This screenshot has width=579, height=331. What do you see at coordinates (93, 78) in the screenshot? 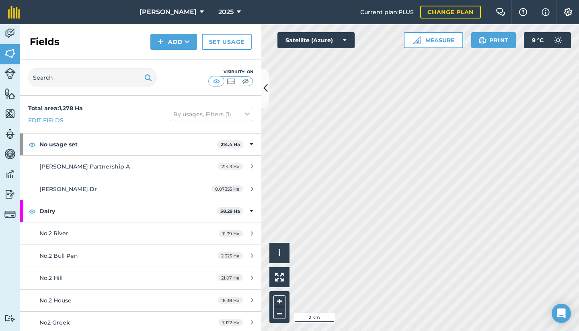
I see `input: Search` at bounding box center [93, 78].